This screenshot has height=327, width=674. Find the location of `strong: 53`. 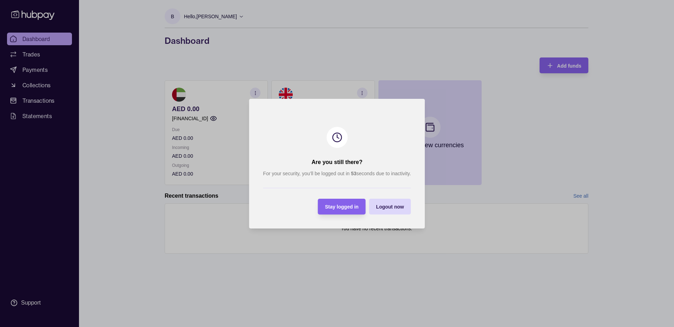

strong: 53 is located at coordinates (354, 174).